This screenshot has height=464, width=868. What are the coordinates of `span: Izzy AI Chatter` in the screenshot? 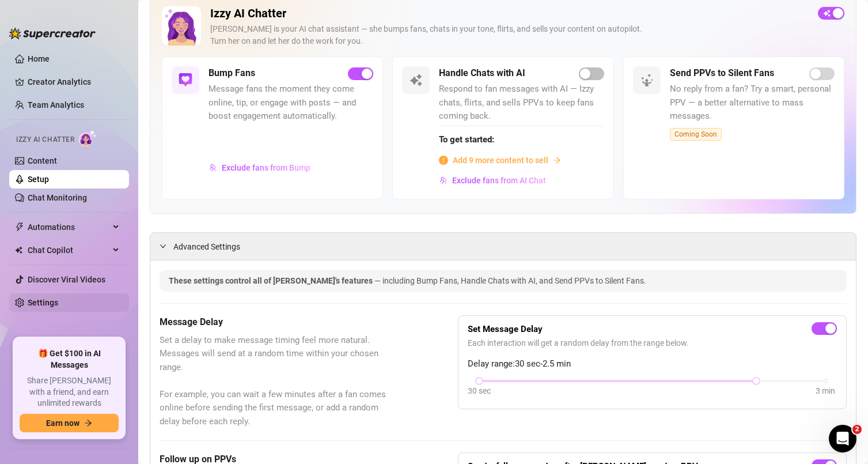 It's located at (45, 140).